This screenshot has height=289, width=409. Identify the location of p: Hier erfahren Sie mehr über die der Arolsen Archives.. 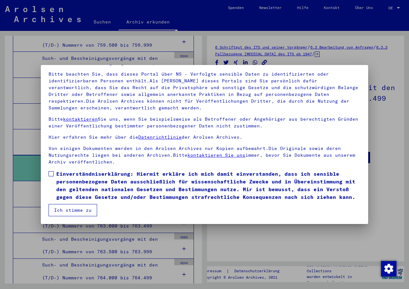
(204, 137).